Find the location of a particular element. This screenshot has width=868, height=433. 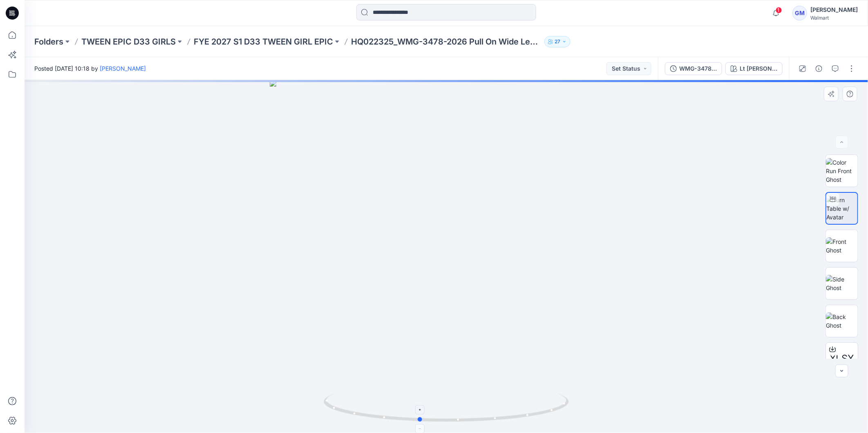

a: Folders is located at coordinates (48, 42).